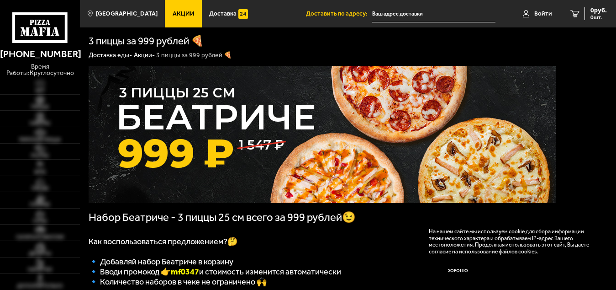 The height and width of the screenshot is (290, 616). What do you see at coordinates (222, 217) in the screenshot?
I see `span: Набор Беатриче - 3 пиццы 25 см всего за 999 рублей😉` at bounding box center [222, 217].